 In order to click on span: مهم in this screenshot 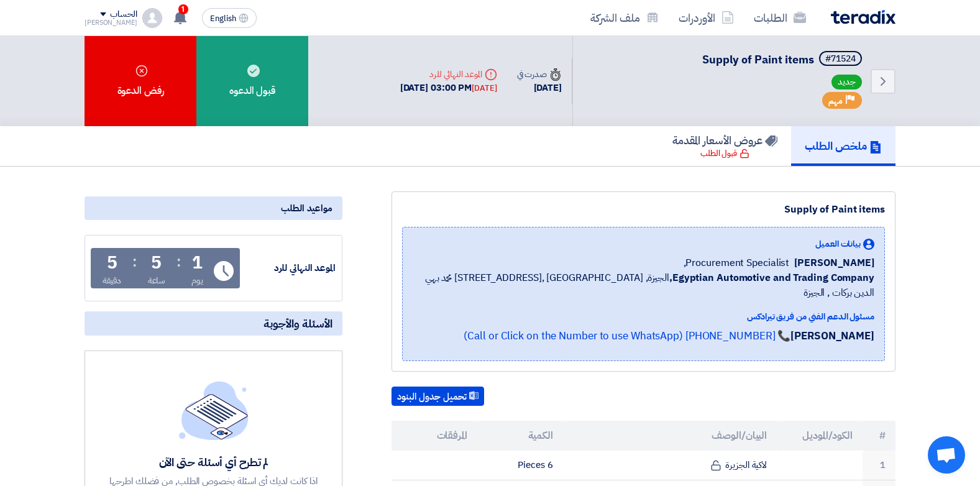, I will do `click(835, 101)`.